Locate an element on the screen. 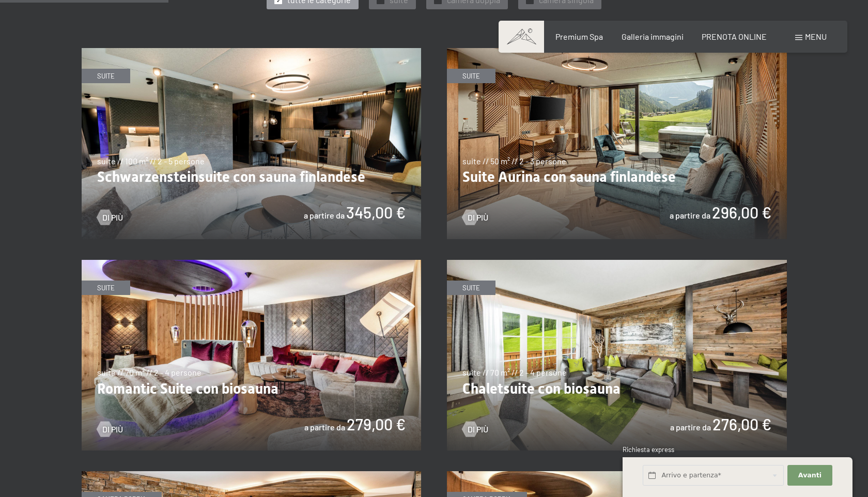 The width and height of the screenshot is (868, 497). a: Galleria immagini is located at coordinates (652, 36).